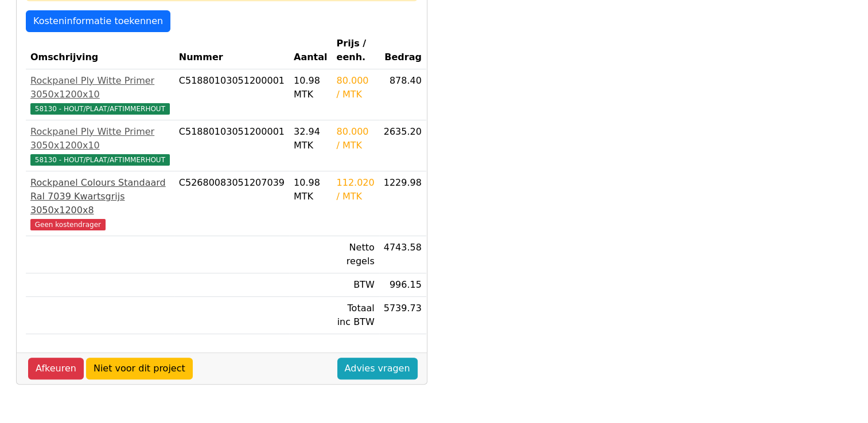 This screenshot has height=423, width=868. I want to click on a: Niet voor dit project, so click(140, 368).